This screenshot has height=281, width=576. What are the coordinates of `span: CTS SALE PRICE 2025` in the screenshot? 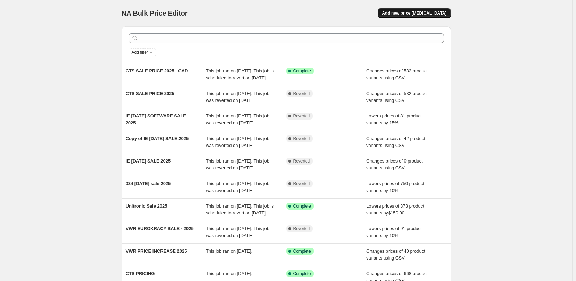 It's located at (150, 93).